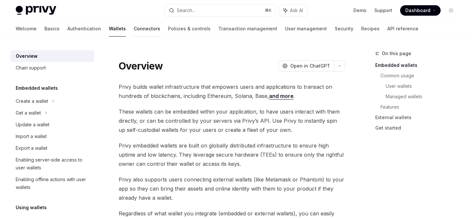 The height and width of the screenshot is (218, 472). What do you see at coordinates (52, 164) in the screenshot?
I see `a: Enabling server-side access to user wallets` at bounding box center [52, 164].